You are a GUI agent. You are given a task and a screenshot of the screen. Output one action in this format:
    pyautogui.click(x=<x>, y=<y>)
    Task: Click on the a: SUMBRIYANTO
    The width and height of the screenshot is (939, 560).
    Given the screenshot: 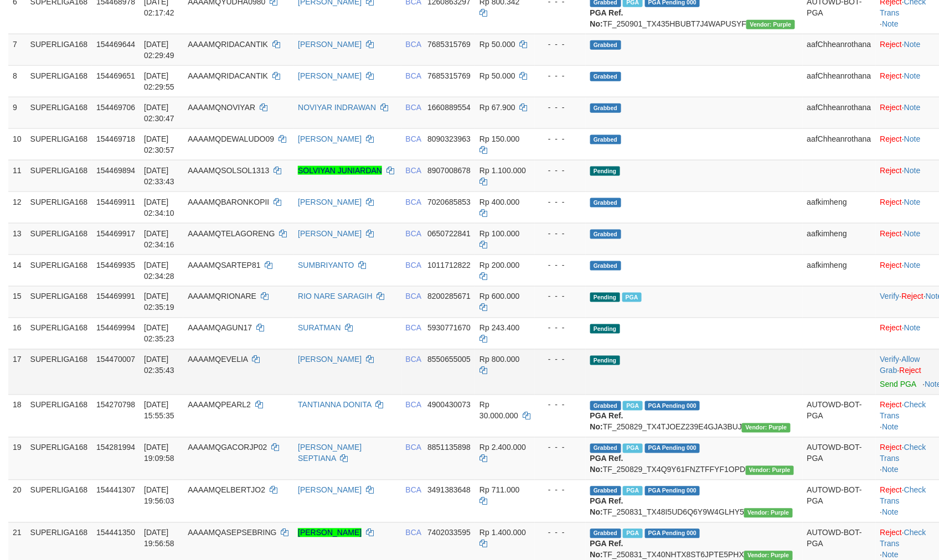 What is the action you would take?
    pyautogui.click(x=326, y=265)
    